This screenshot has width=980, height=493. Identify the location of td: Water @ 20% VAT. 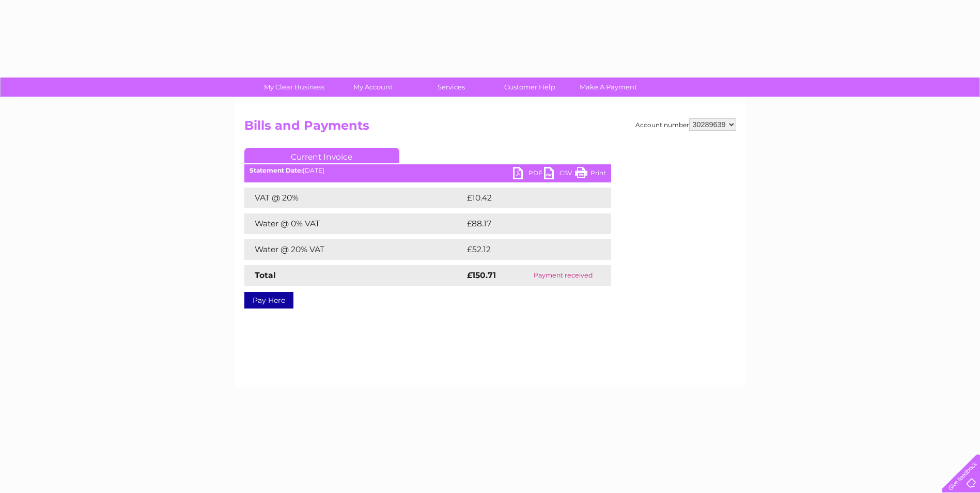
(355, 250).